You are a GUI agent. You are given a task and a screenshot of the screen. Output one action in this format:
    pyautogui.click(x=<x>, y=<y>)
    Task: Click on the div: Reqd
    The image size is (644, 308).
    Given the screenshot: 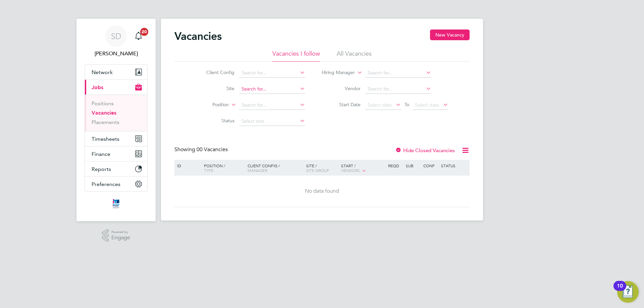 What is the action you would take?
    pyautogui.click(x=395, y=165)
    